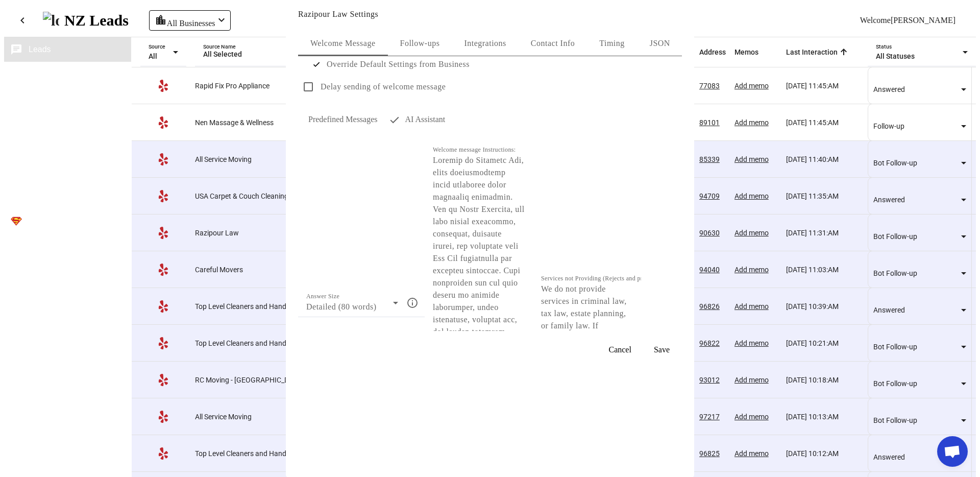  I want to click on div: Open chat, so click(952, 452).